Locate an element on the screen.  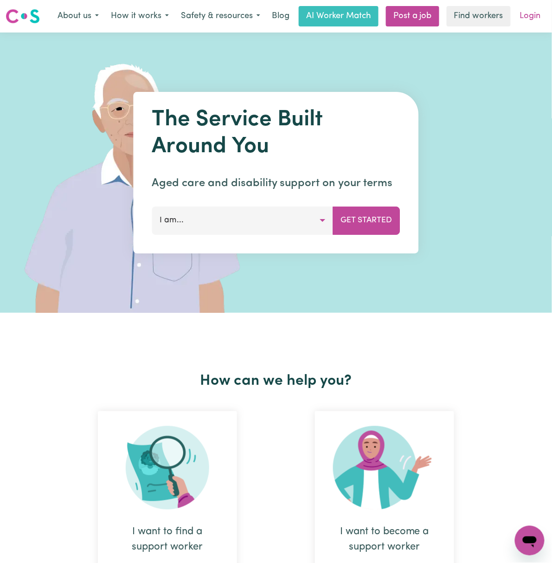
h2: How can we help you? is located at coordinates (276, 381).